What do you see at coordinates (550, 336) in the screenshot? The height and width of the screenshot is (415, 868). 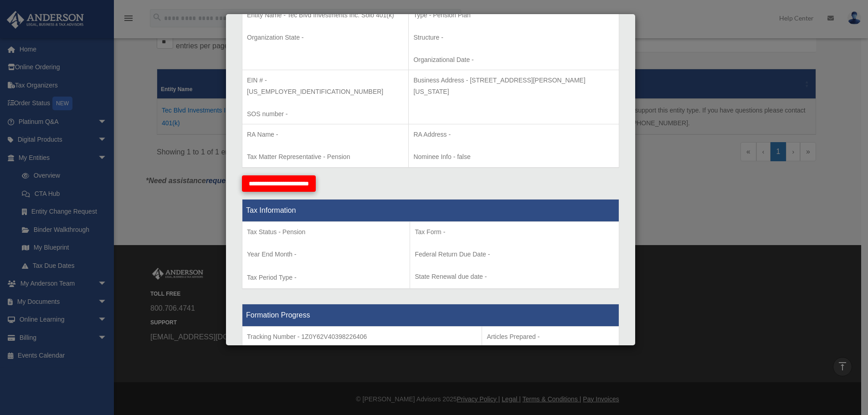 I see `p: Articles Prepared -` at bounding box center [550, 336].